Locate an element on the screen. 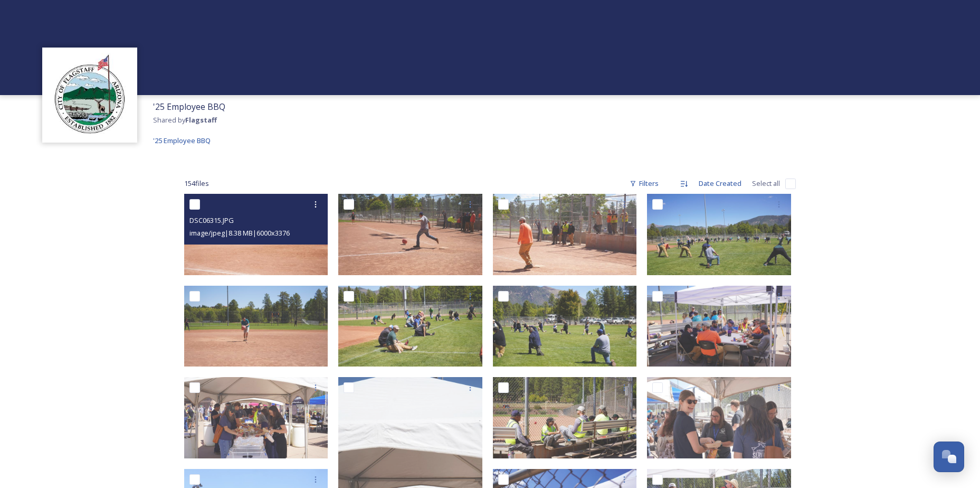 Image resolution: width=980 pixels, height=488 pixels. div: Filters is located at coordinates (644, 183).